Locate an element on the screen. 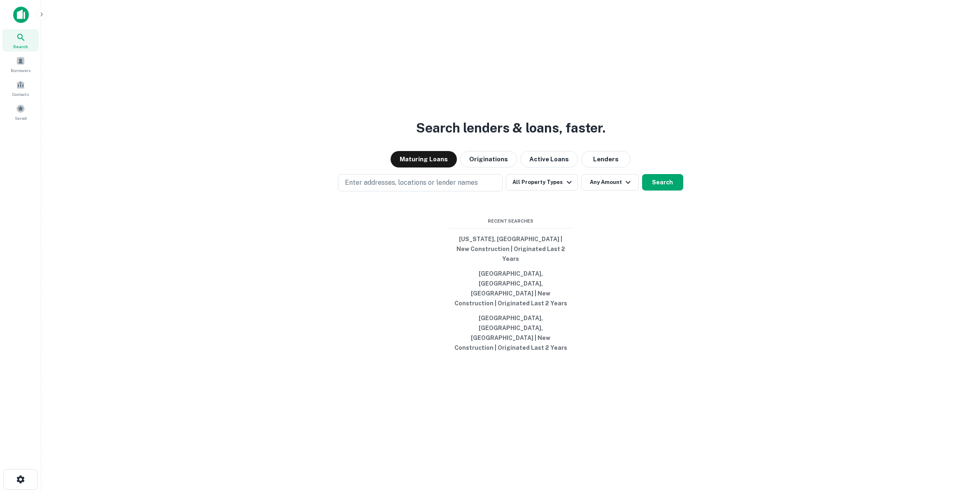 Image resolution: width=980 pixels, height=493 pixels. span: Borrowers is located at coordinates (21, 70).